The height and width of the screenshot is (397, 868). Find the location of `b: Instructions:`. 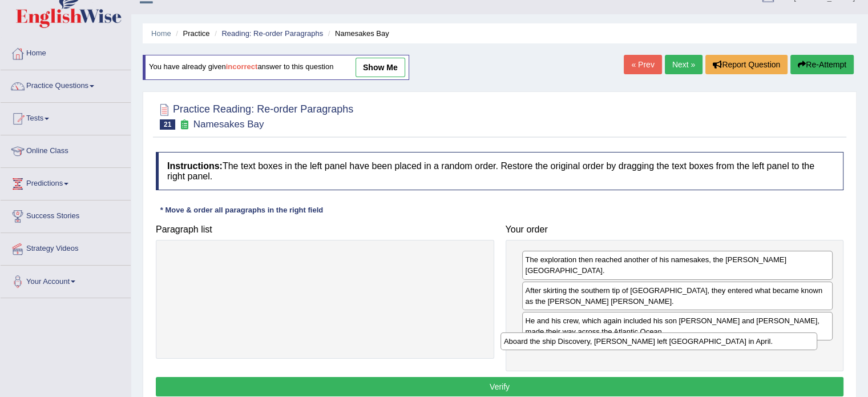

b: Instructions: is located at coordinates (195, 165).